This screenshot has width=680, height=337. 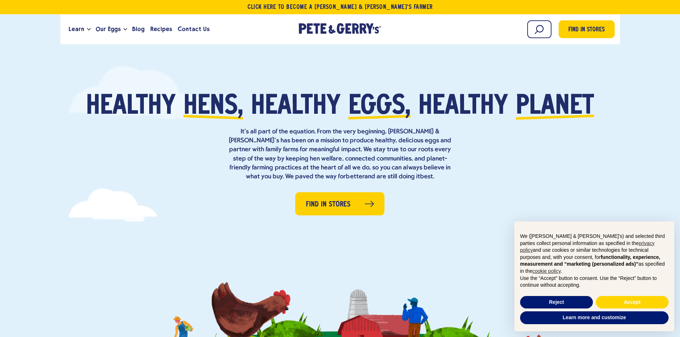 I want to click on span: Recipes, so click(x=161, y=29).